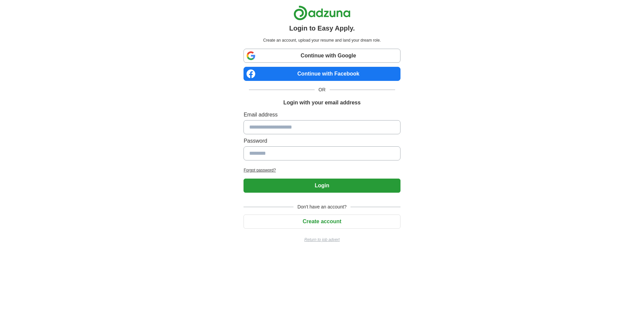  What do you see at coordinates (321, 239) in the screenshot?
I see `p: Return to job advert` at bounding box center [321, 239].